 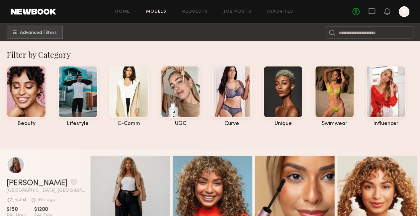 I want to click on div: unique, so click(x=283, y=123).